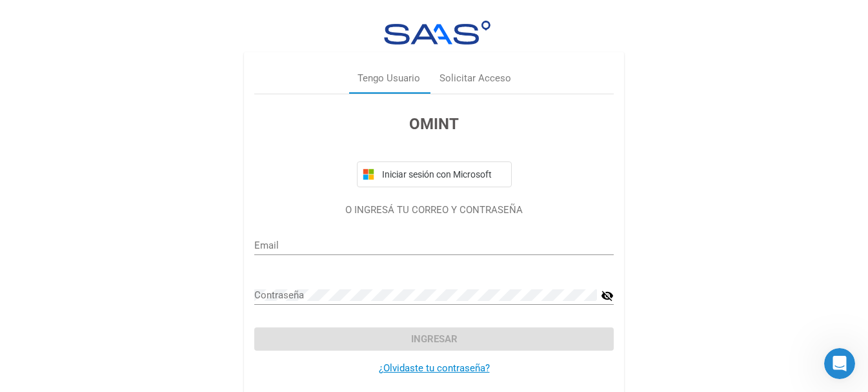 This screenshot has width=868, height=392. Describe the element at coordinates (388, 78) in the screenshot. I see `div: Tengo Usuario` at that location.